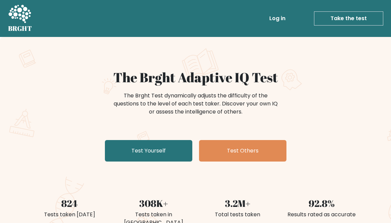  What do you see at coordinates (322, 204) in the screenshot?
I see `div: 92.8%` at bounding box center [322, 204].